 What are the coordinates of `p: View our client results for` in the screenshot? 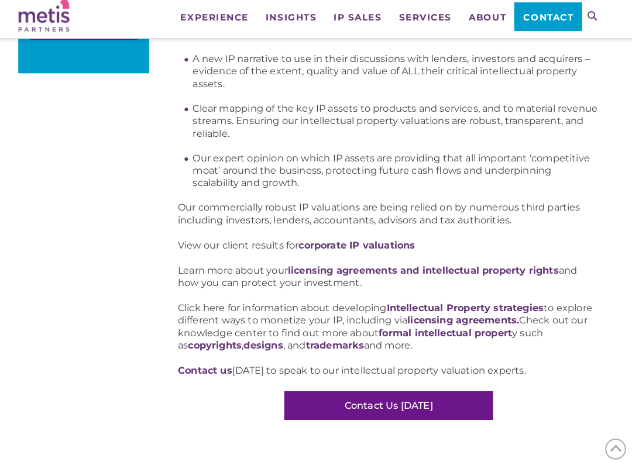 It's located at (394, 246).